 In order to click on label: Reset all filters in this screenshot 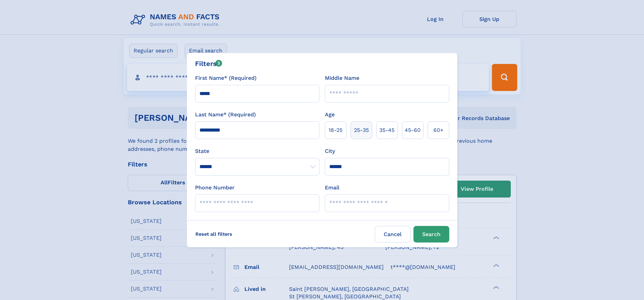, I will do `click(214, 234)`.